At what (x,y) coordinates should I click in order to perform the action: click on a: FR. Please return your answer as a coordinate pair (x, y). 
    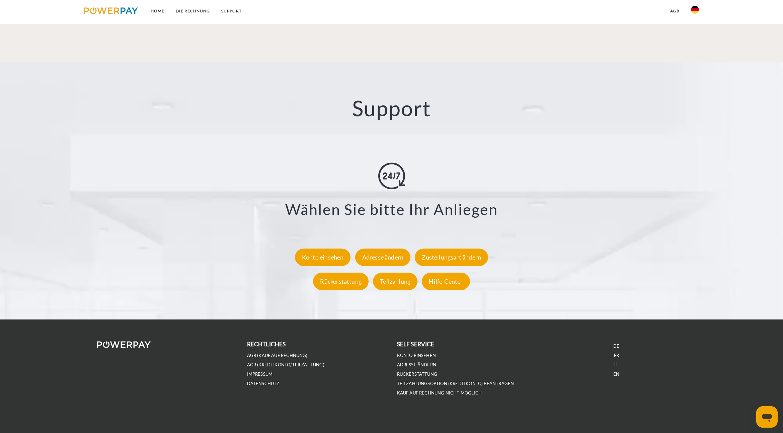
    Looking at the image, I should click on (616, 355).